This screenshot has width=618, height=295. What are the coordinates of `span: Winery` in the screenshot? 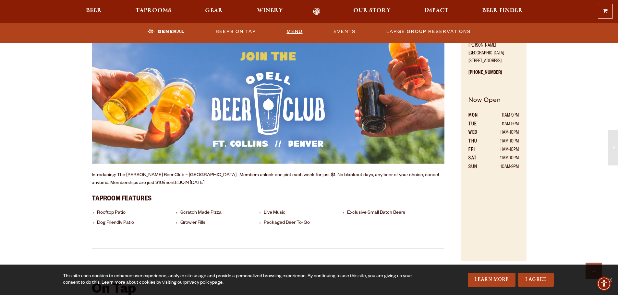 It's located at (270, 11).